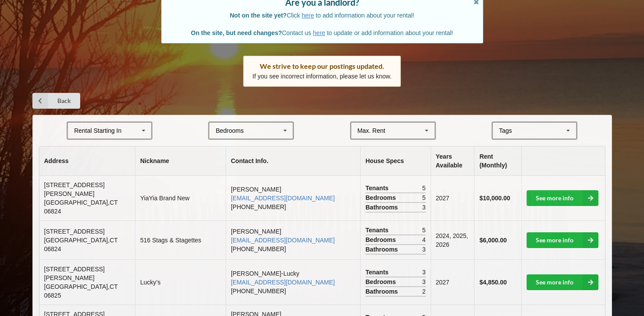 Image resolution: width=644 pixels, height=316 pixels. What do you see at coordinates (293, 161) in the screenshot?
I see `th: Contact Info.` at bounding box center [293, 161].